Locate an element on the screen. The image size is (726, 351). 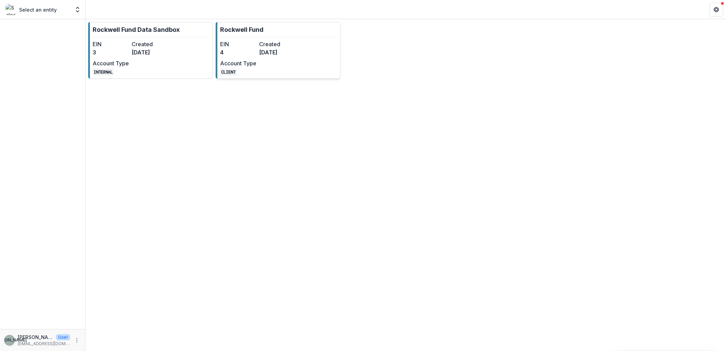
p: Select an entity is located at coordinates (38, 10).